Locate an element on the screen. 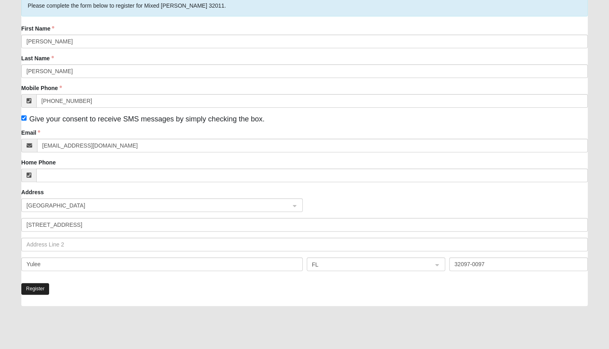 The width and height of the screenshot is (609, 349). span: FL is located at coordinates (369, 265).